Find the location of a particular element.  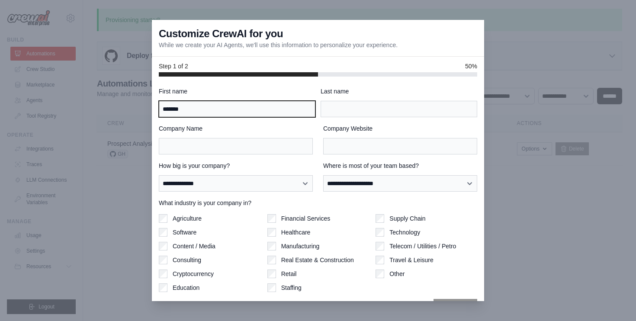

label: Education is located at coordinates (186, 288).